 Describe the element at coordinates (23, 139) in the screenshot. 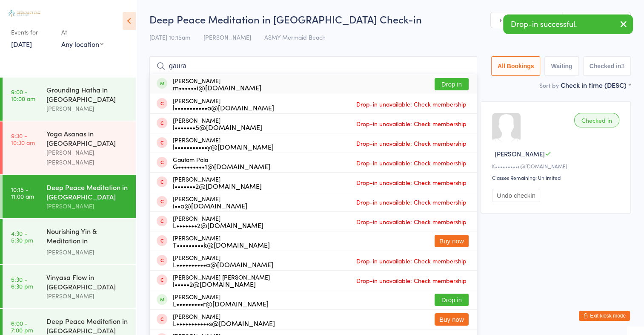

I see `time: 9:30 - 10:30 am` at that location.